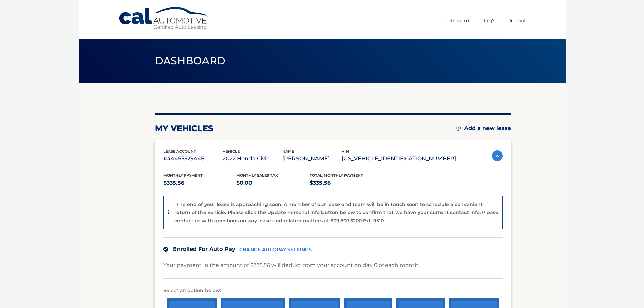  I want to click on span: Monthly Payment, so click(183, 176).